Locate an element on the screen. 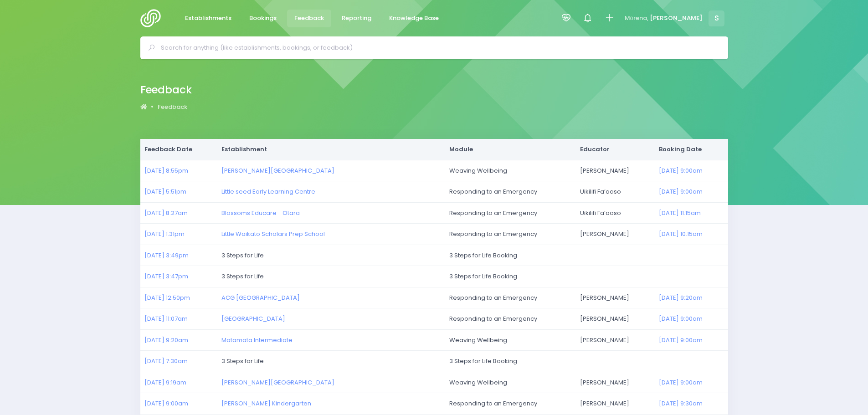  span: Reporting is located at coordinates (356, 18).